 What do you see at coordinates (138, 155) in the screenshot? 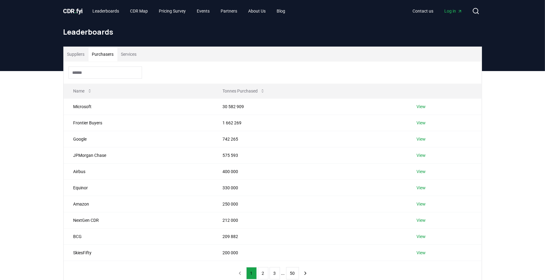
I see `td: JPMorgan Chase` at bounding box center [138, 155].